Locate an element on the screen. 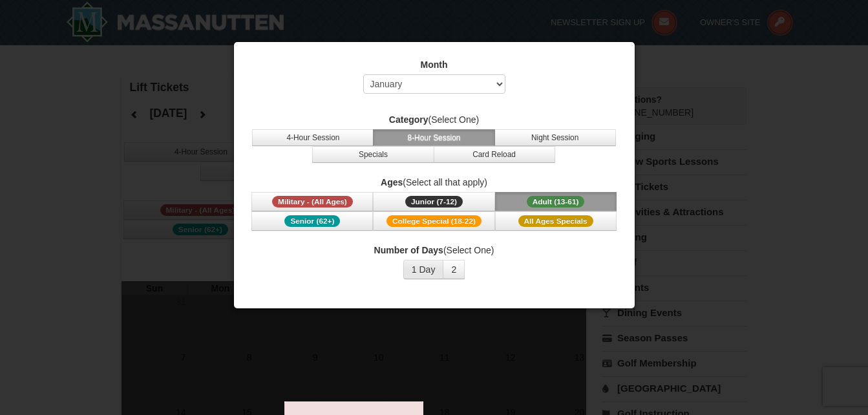 The image size is (868, 415). span: Adult (13-61) is located at coordinates (555, 201).